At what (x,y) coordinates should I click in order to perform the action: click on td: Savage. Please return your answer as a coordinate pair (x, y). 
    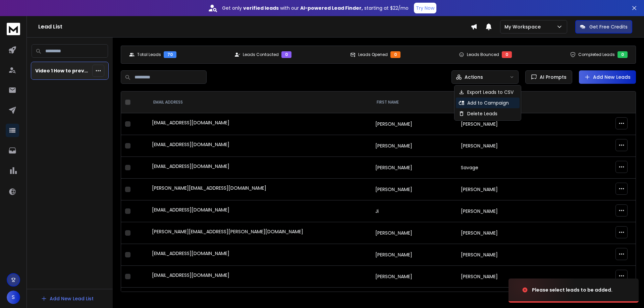
    Looking at the image, I should click on (524, 168).